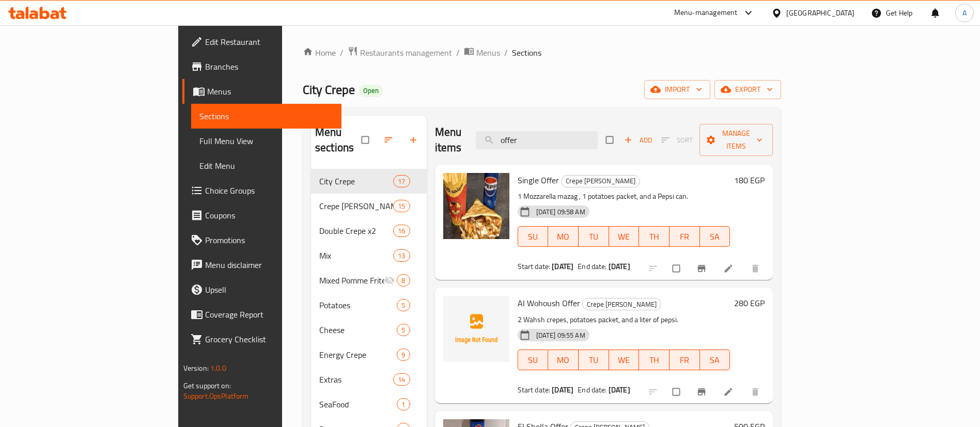 The height and width of the screenshot is (427, 980). What do you see at coordinates (270, 91) in the screenshot?
I see `span: Menus` at bounding box center [270, 91].